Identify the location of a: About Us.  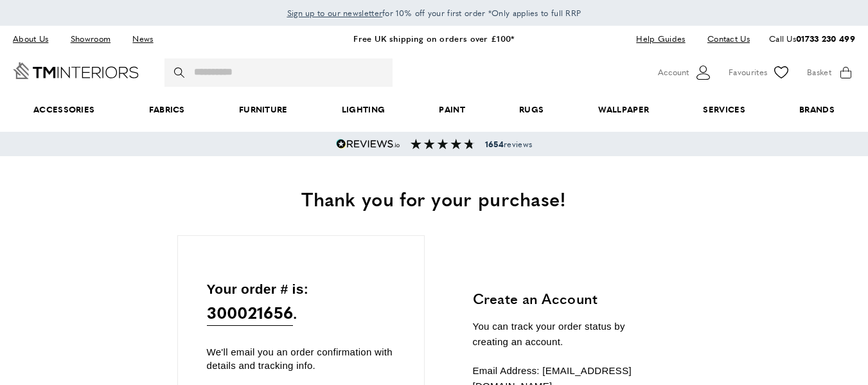
(36, 38).